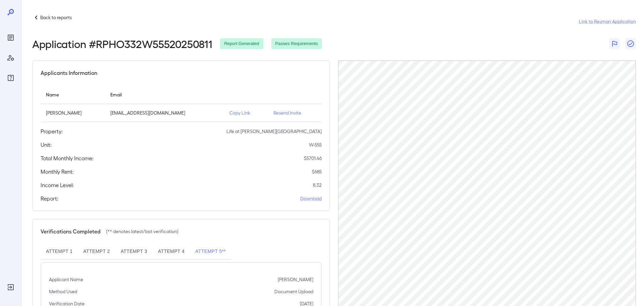  I want to click on p: Copy Link, so click(246, 113).